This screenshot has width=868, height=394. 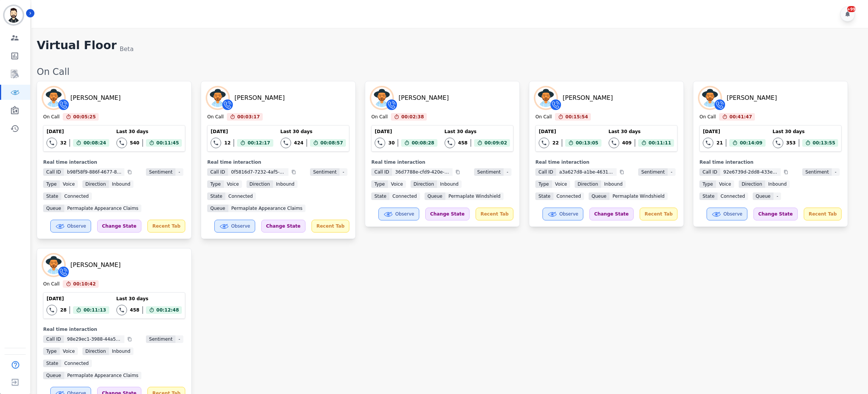 What do you see at coordinates (168, 310) in the screenshot?
I see `span: 00:12:48` at bounding box center [168, 310].